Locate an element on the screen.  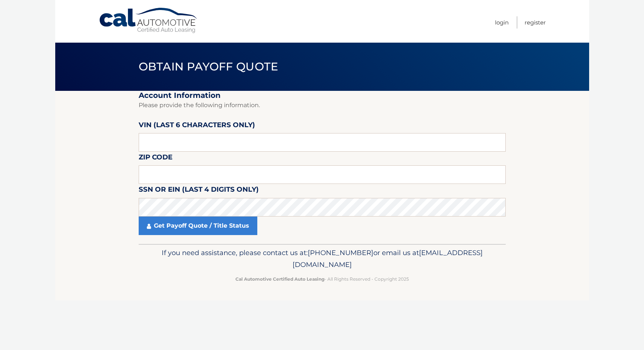
span: Obtain Payoff Quote is located at coordinates (208, 67).